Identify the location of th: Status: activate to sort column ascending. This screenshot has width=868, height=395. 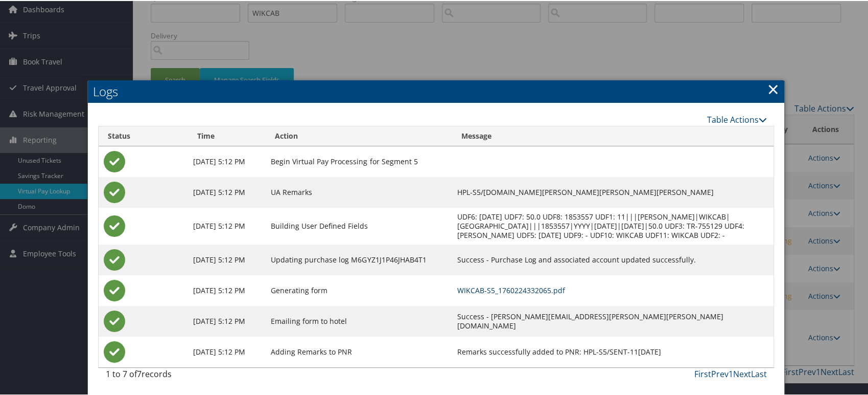
(143, 135).